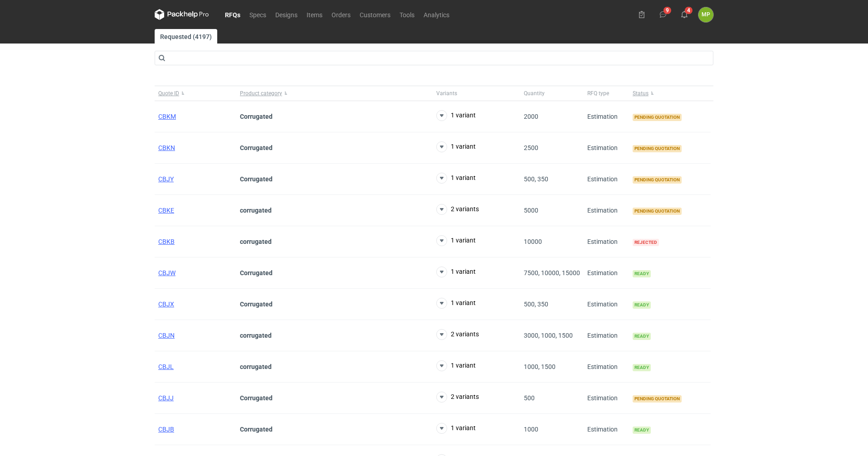 This screenshot has width=868, height=456. I want to click on span: 1000, 1500, so click(540, 367).